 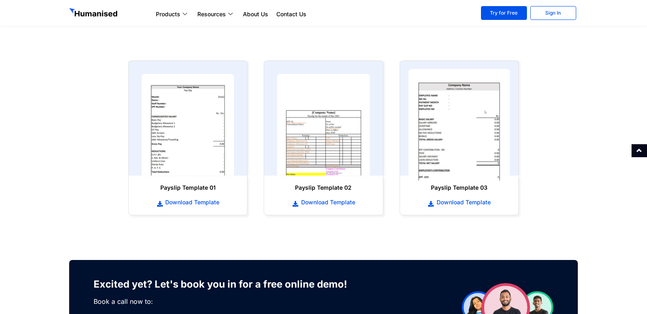 I want to click on a: Contact Us, so click(x=291, y=14).